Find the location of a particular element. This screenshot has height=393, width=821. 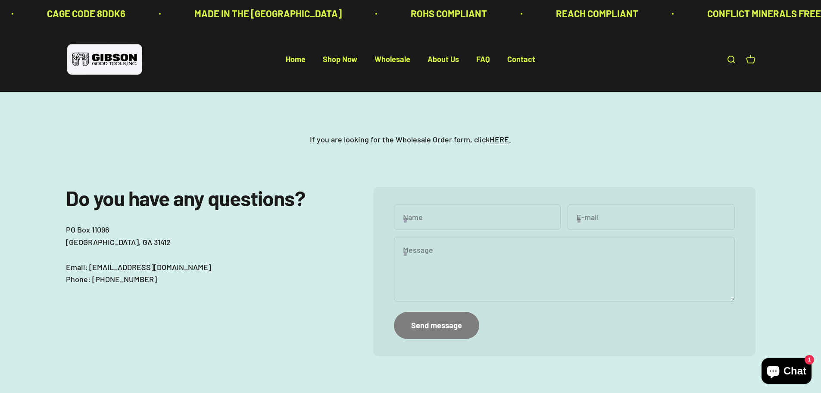

a: Wholesale is located at coordinates (392, 59).